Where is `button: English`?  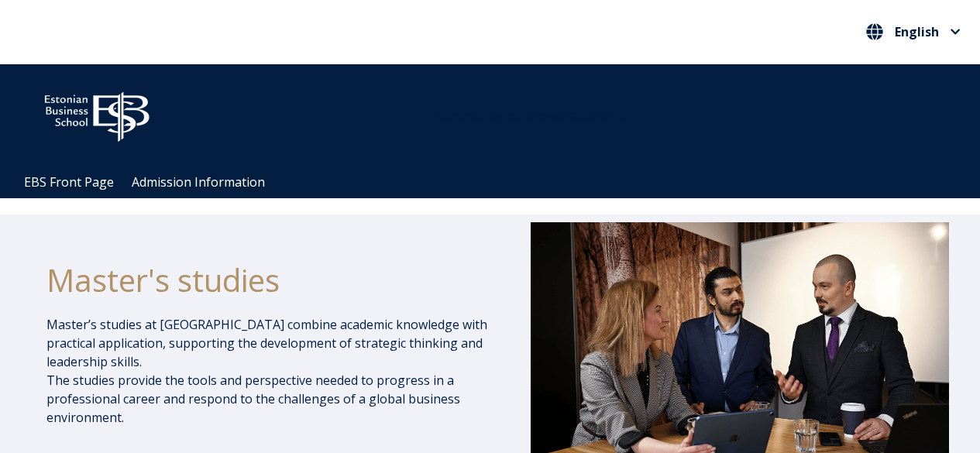
button: English is located at coordinates (914, 31).